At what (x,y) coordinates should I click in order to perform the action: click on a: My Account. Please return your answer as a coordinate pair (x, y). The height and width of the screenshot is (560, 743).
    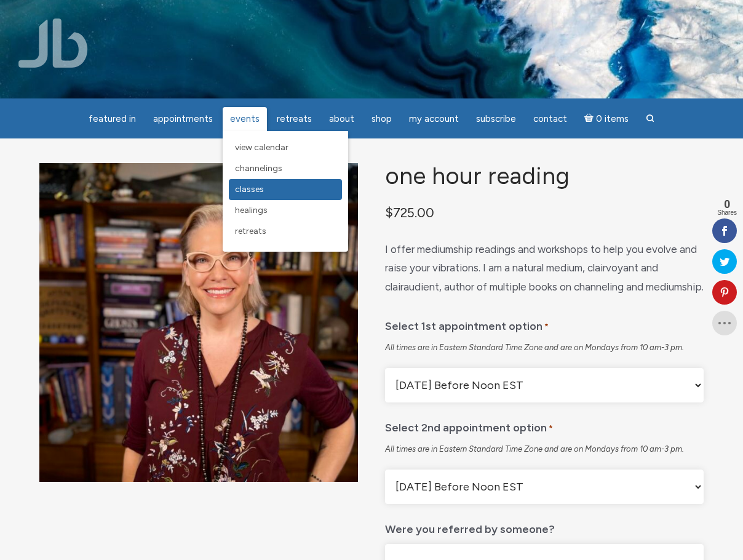
    Looking at the image, I should click on (434, 119).